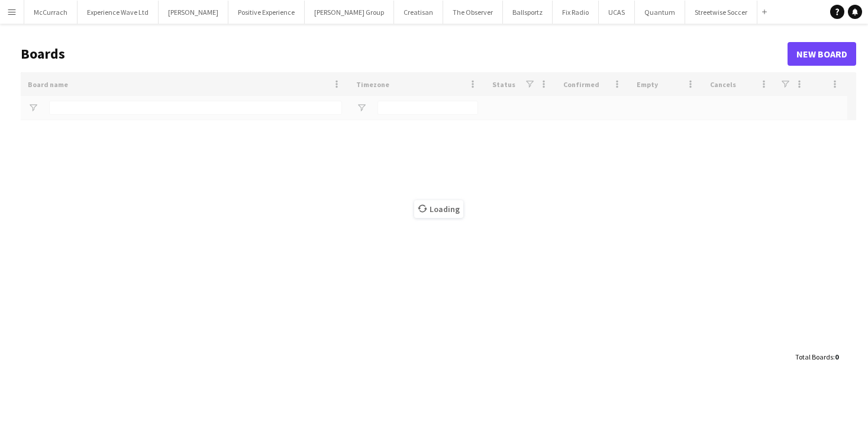 The image size is (868, 446). Describe the element at coordinates (576, 12) in the screenshot. I see `button: Fix Radio` at that location.